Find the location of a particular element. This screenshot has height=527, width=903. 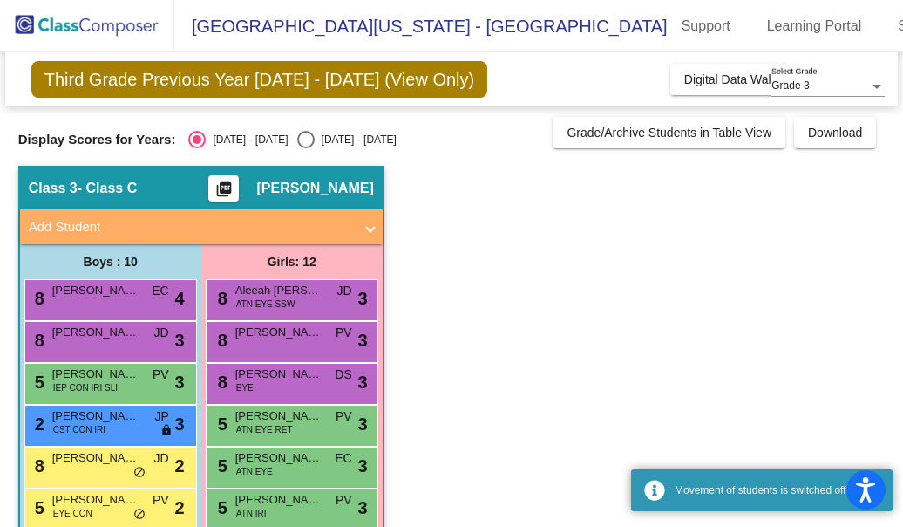

span: - Class C is located at coordinates (107, 188).